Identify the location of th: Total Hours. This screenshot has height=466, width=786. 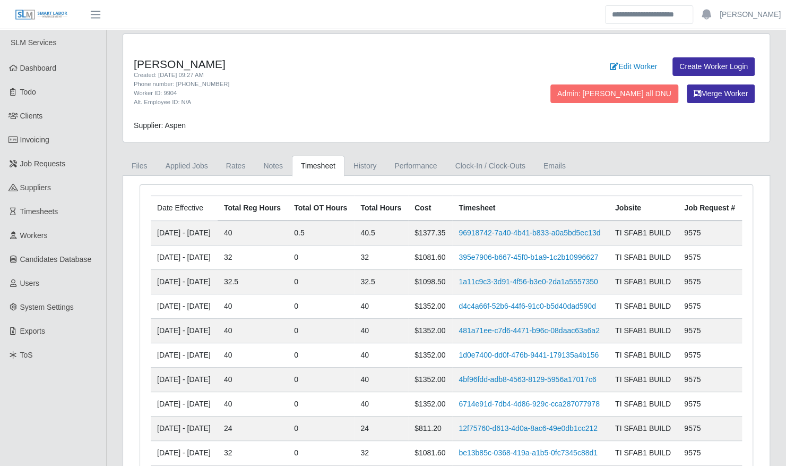
(381, 208).